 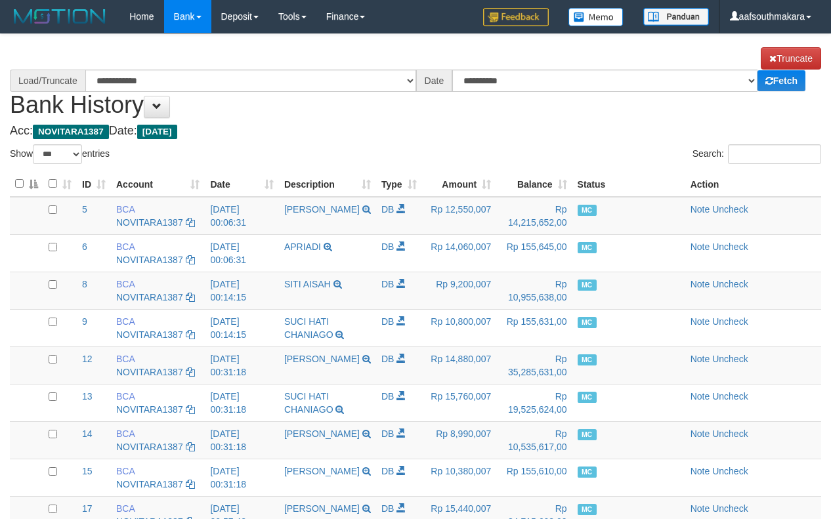 I want to click on th: ID: activate to sort column ascending, so click(x=94, y=184).